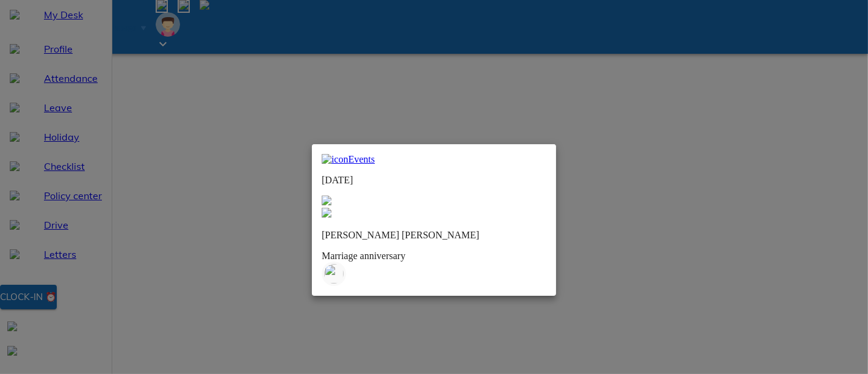 The height and width of the screenshot is (374, 868). Describe the element at coordinates (434, 159) in the screenshot. I see `a: iconEvents` at that location.